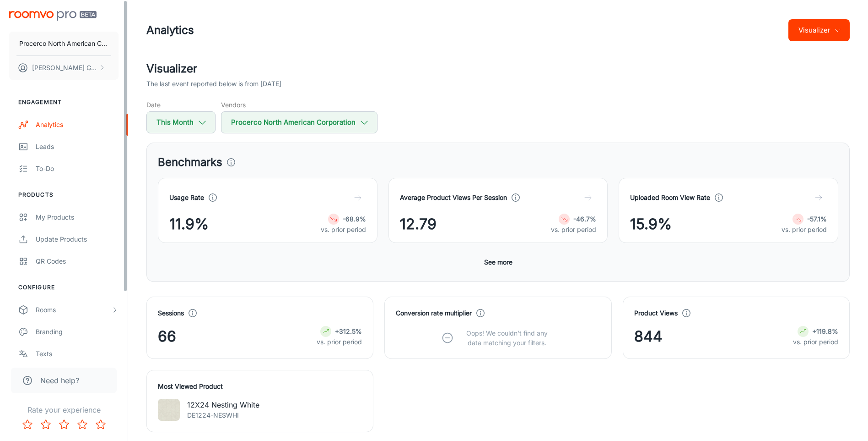 The width and height of the screenshot is (868, 441). I want to click on div: Rooms, so click(73, 310).